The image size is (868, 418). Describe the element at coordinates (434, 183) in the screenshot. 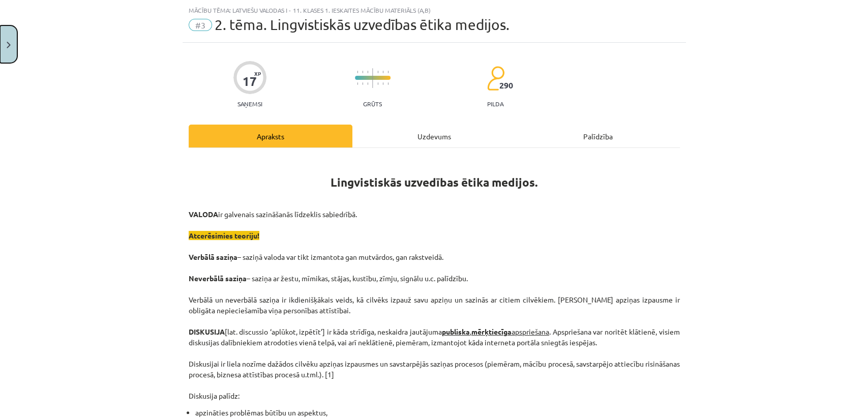

I see `b: Lingvistiskās uzvedības ētika medijos.` at that location.